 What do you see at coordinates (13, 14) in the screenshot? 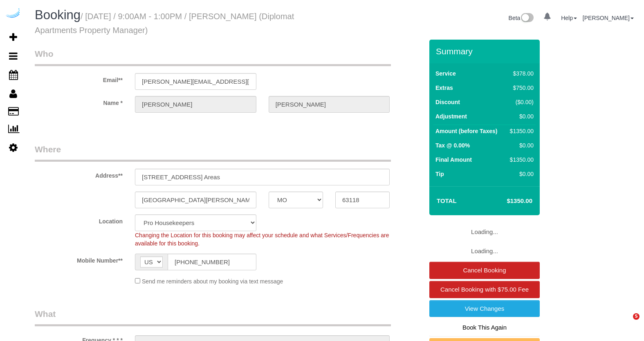
I see `a: Automaid Logo` at bounding box center [13, 14].